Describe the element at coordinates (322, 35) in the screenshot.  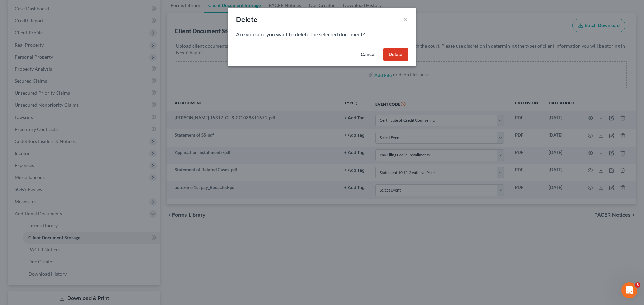
I see `p: Are you sure you want to delete the selected document?` at that location.